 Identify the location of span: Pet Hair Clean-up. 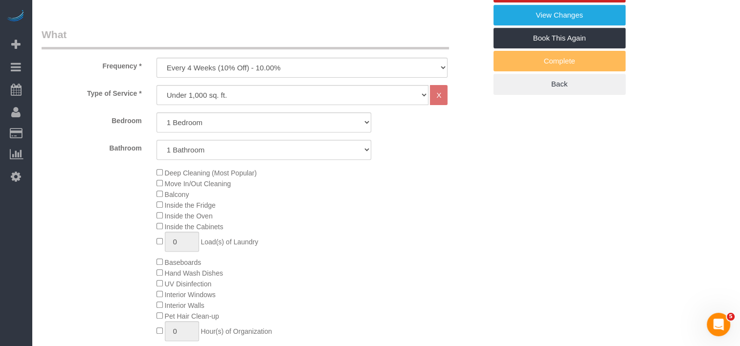
(192, 316).